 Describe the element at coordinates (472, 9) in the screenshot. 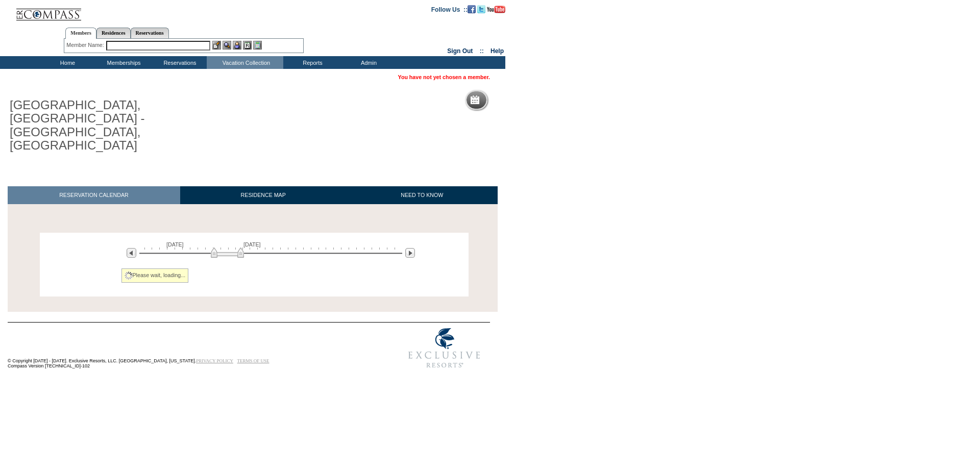

I see `img: Become our fan on Facebook` at that location.